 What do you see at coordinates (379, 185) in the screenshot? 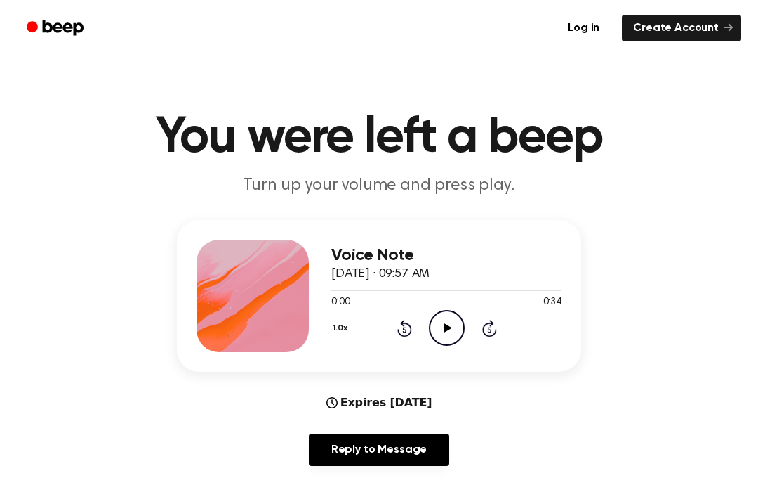
I see `p: Turn up your volume and press play.` at bounding box center [379, 185].